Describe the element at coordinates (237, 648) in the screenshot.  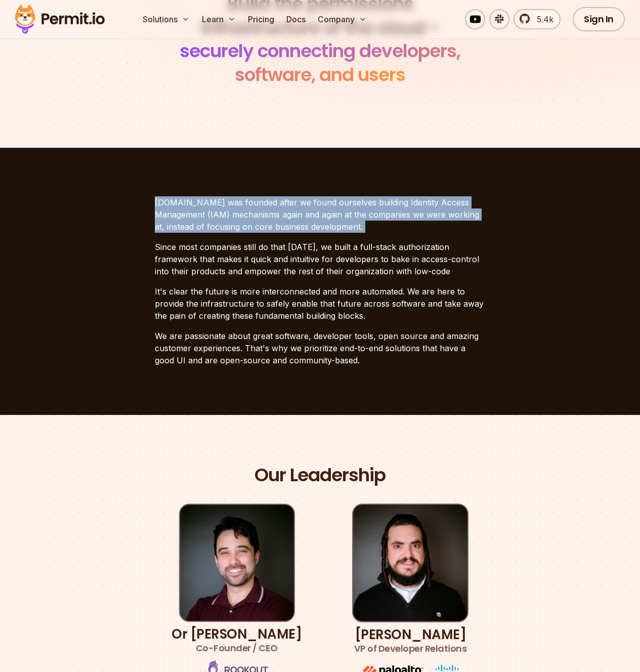
I see `span: Co-Founder / CEO` at that location.